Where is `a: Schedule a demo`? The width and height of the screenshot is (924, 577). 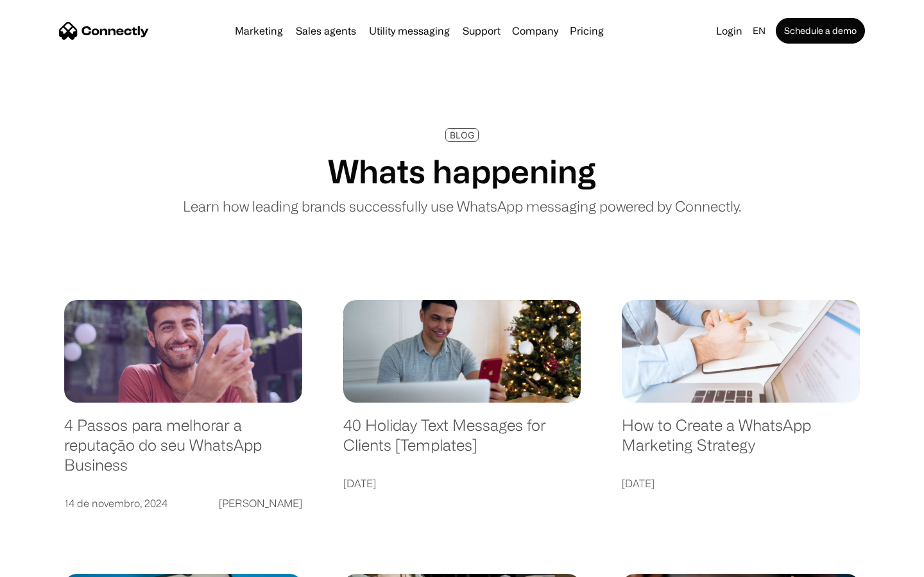 a: Schedule a demo is located at coordinates (820, 31).